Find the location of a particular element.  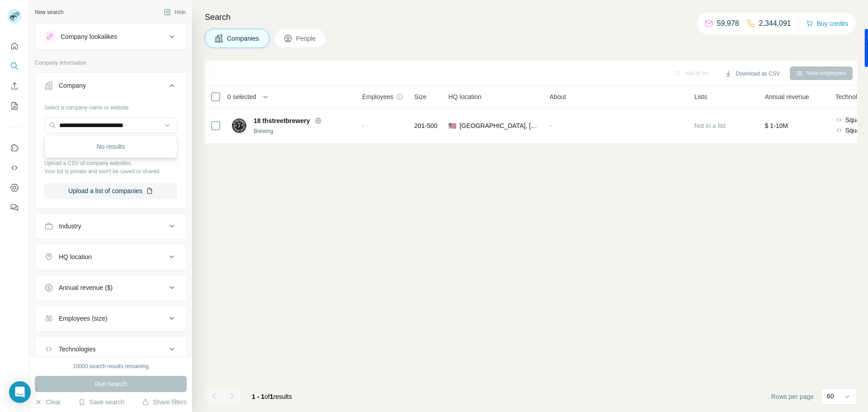

span: 201-500 is located at coordinates (425, 126).